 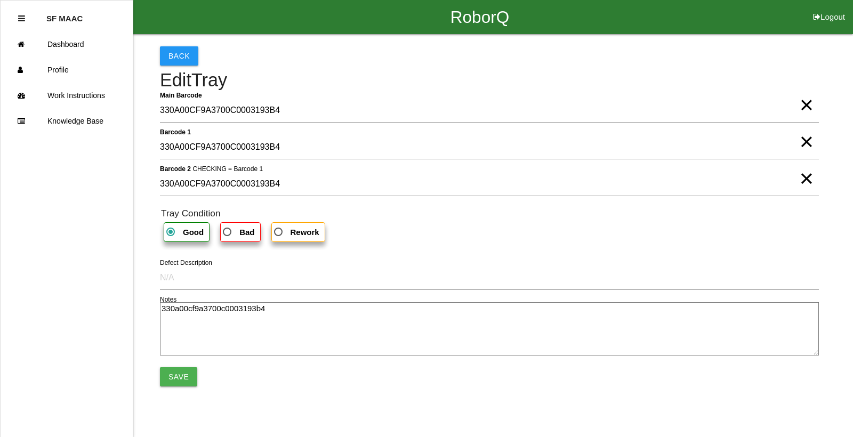 I want to click on h6: Tray Condition, so click(x=490, y=213).